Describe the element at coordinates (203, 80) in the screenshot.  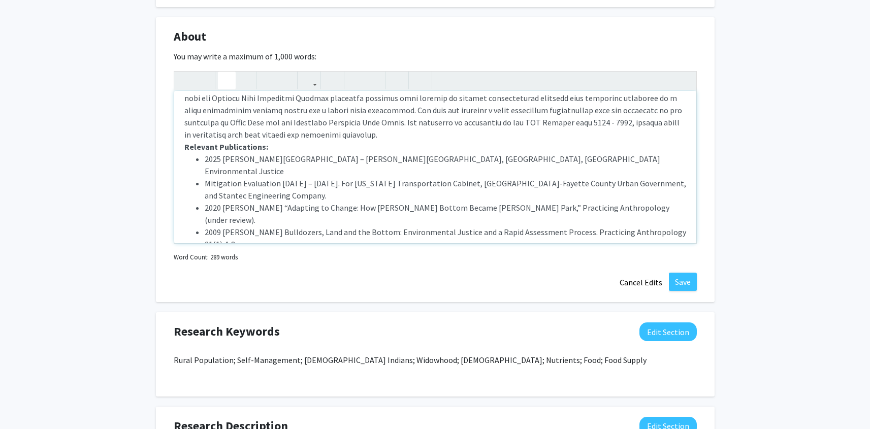
I see `button: Redo (Ctrl + Y)` at that location.